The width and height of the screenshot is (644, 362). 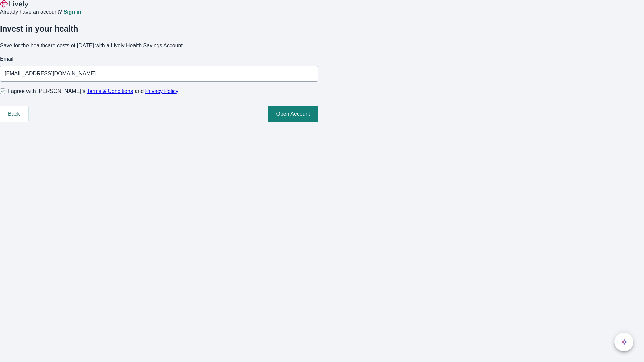 I want to click on div: Sign in, so click(x=72, y=12).